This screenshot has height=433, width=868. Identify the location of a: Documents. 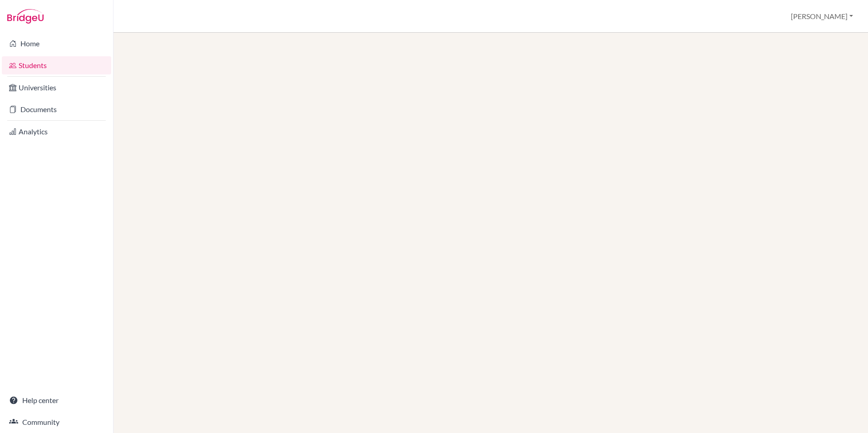
(56, 109).